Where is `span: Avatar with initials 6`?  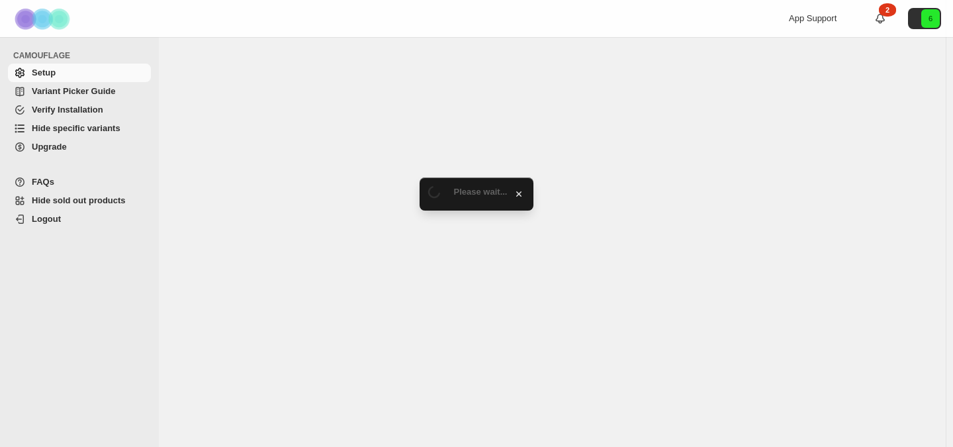 span: Avatar with initials 6 is located at coordinates (930, 19).